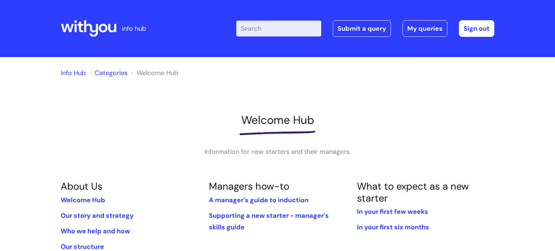 The image size is (555, 251). What do you see at coordinates (82, 186) in the screenshot?
I see `a: About Us` at bounding box center [82, 186].